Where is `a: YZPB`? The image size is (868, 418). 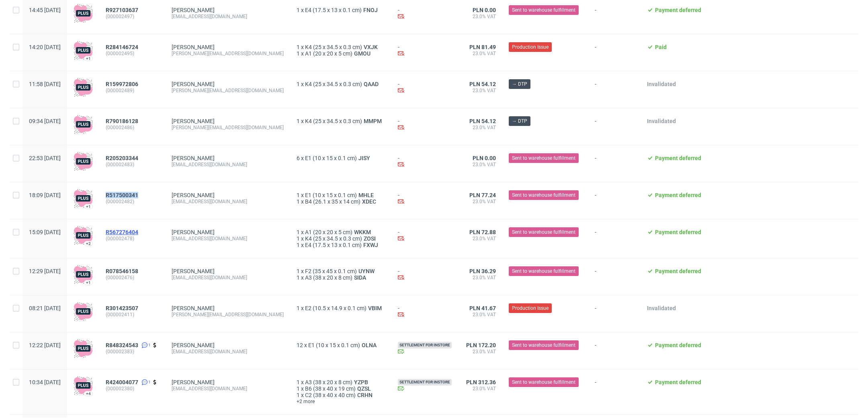
a: YZPB is located at coordinates (361, 382).